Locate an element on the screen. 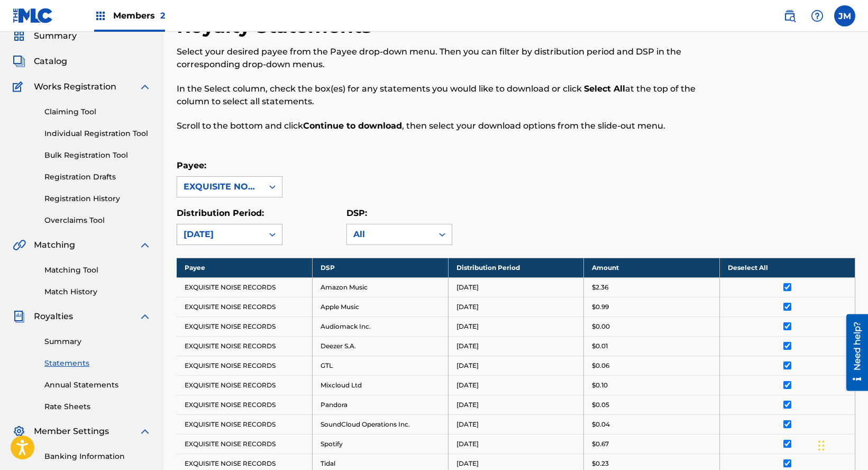  a: Banking Information is located at coordinates (98, 456).